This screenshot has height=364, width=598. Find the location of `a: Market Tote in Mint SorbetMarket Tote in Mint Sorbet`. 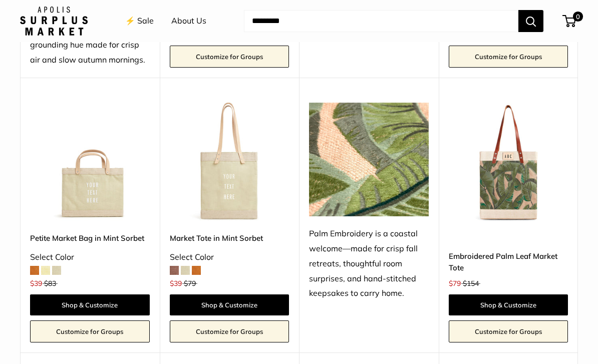

a: Market Tote in Mint SorbetMarket Tote in Mint Sorbet is located at coordinates (229, 162).